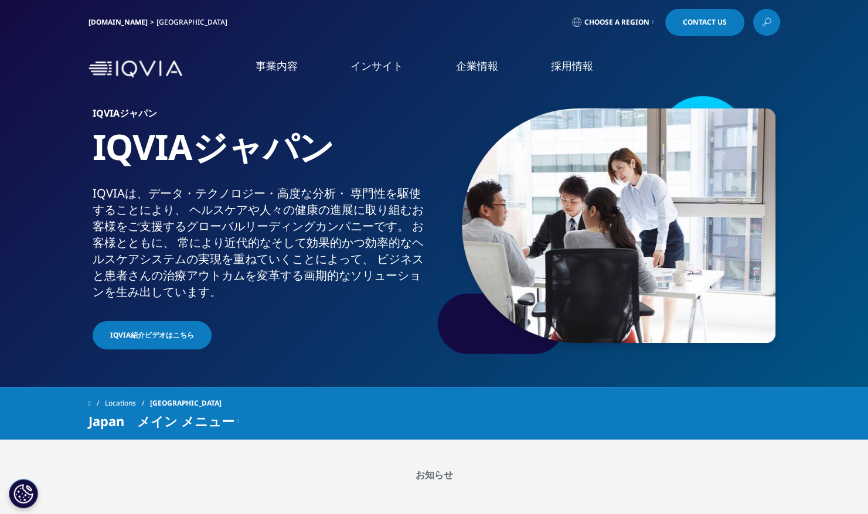 The height and width of the screenshot is (514, 868). Describe the element at coordinates (261, 117) in the screenshot. I see `h6: IQVIAジャパン` at that location.